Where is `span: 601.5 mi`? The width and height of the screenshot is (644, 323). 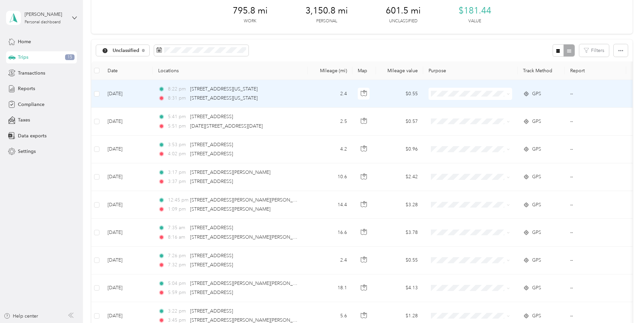 span: 601.5 mi is located at coordinates (403, 11).